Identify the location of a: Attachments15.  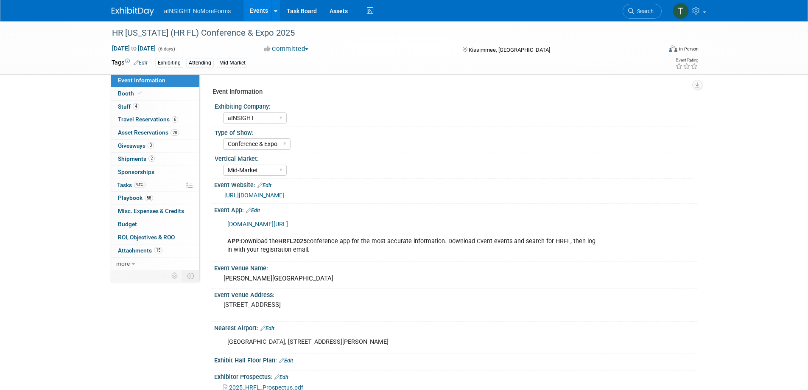
(155, 251).